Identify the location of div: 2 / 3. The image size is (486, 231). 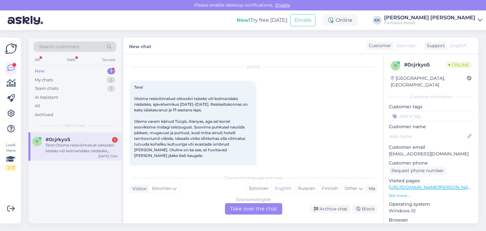
(11, 168).